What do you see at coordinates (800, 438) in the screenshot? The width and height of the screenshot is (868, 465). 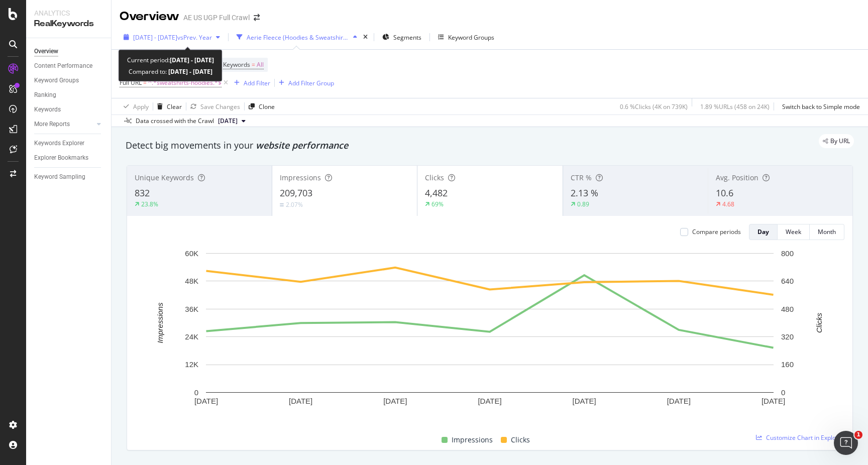 I see `a: Customize Chart in Explorer` at bounding box center [800, 438].